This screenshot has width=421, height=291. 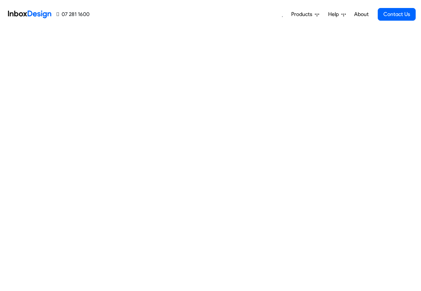 I want to click on a: Products, so click(x=305, y=14).